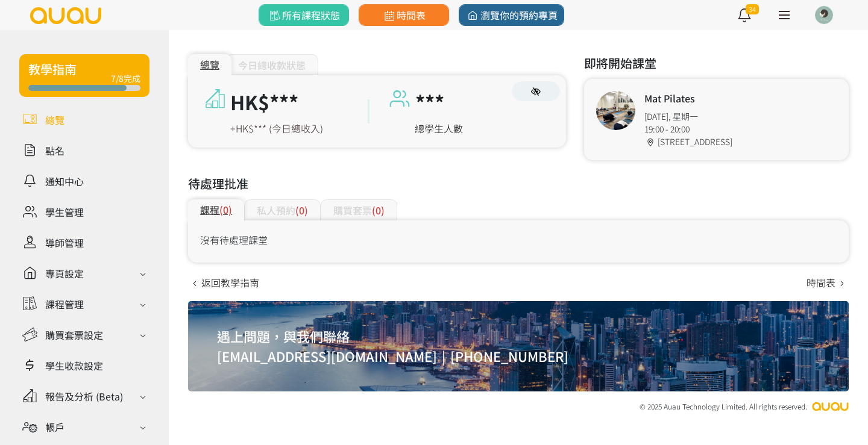  What do you see at coordinates (723, 406) in the screenshot?
I see `div: © 2025 Auau Technology Limited. All rights reserved.` at bounding box center [723, 406].